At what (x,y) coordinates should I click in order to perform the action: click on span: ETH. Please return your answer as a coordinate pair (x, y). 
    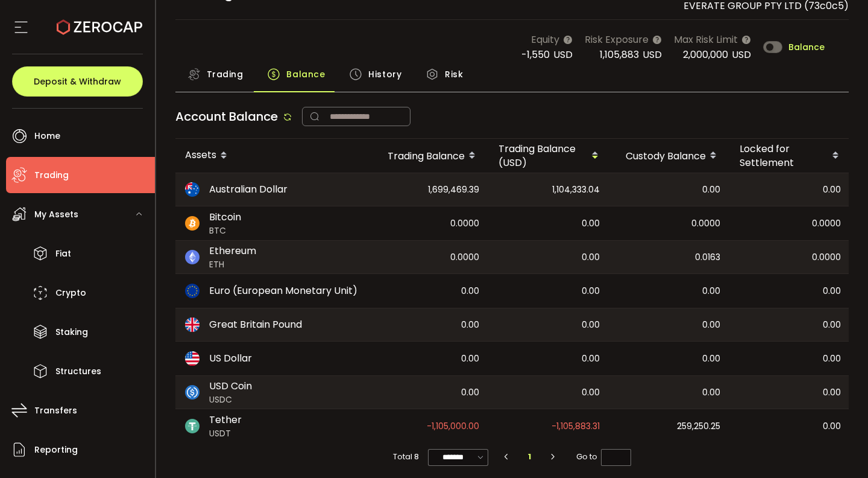
    Looking at the image, I should click on (233, 264).